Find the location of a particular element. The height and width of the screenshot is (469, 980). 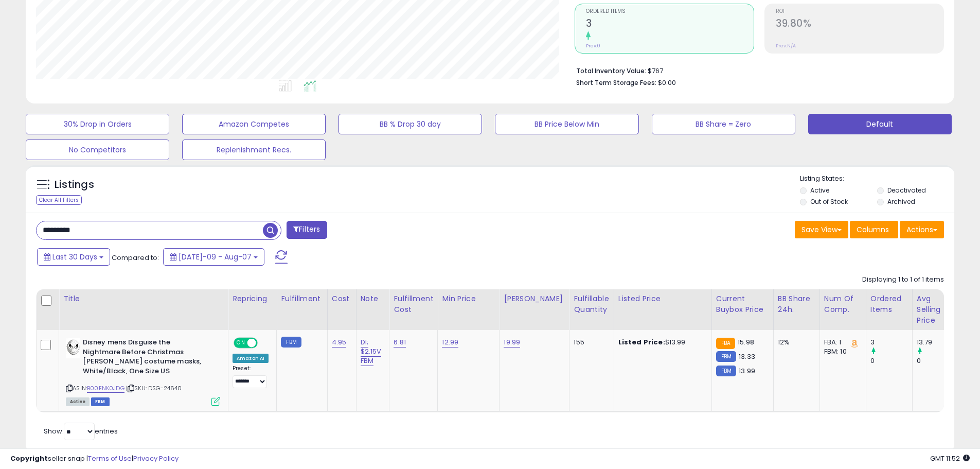

span: Columns is located at coordinates (873, 230).